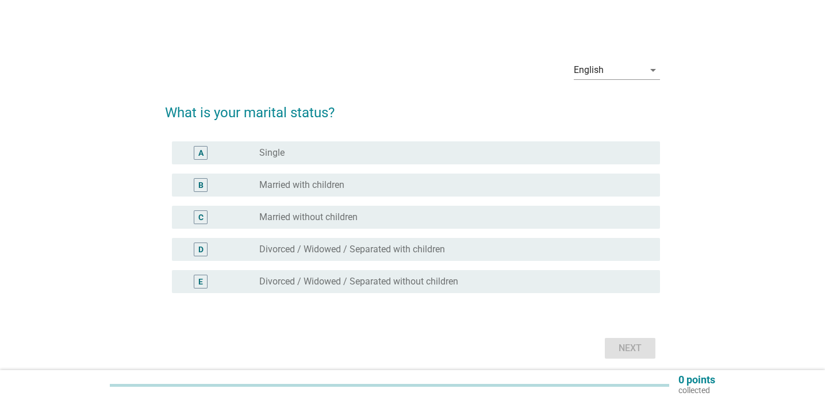 The height and width of the screenshot is (400, 825). I want to click on div: B, so click(201, 185).